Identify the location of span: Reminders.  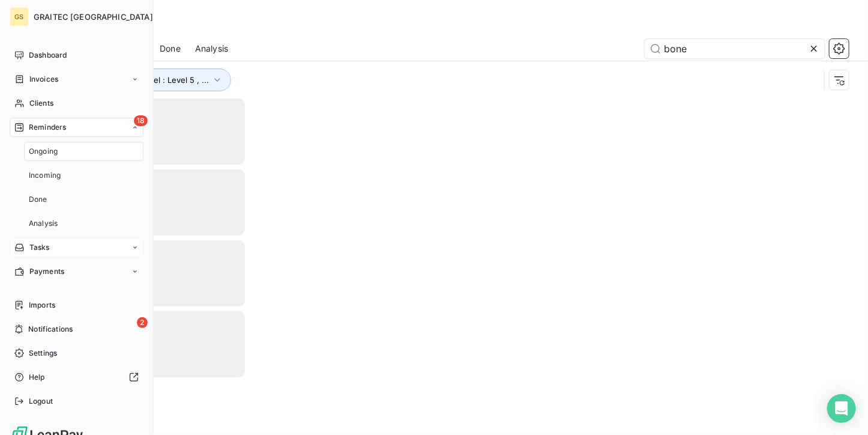
(47, 128).